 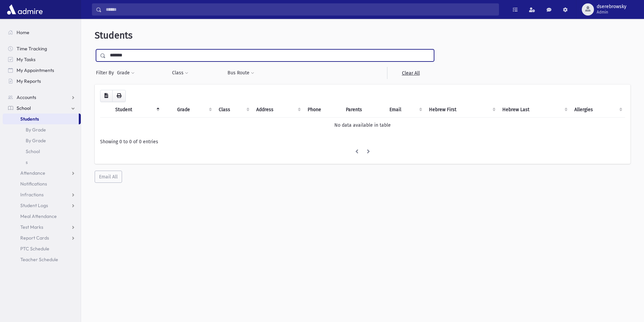 What do you see at coordinates (41, 70) in the screenshot?
I see `a: My Appointments` at bounding box center [41, 70].